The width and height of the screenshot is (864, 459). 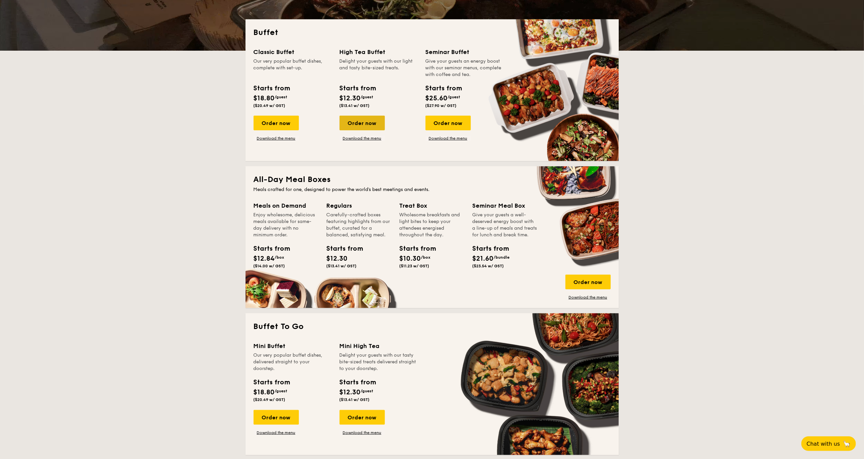 What do you see at coordinates (432, 205) in the screenshot?
I see `div: Treat Box` at bounding box center [432, 205].